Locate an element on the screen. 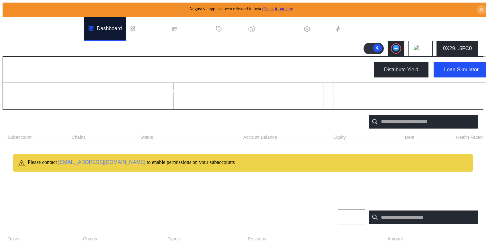 The width and height of the screenshot is (486, 242). h2: Total Balance is located at coordinates (24, 91).